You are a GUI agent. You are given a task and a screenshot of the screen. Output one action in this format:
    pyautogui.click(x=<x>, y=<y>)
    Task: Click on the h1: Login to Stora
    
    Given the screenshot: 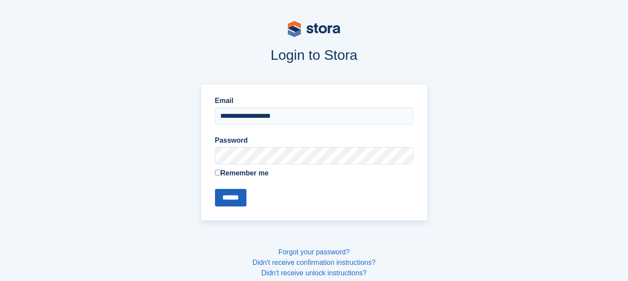 What is the action you would take?
    pyautogui.click(x=314, y=55)
    